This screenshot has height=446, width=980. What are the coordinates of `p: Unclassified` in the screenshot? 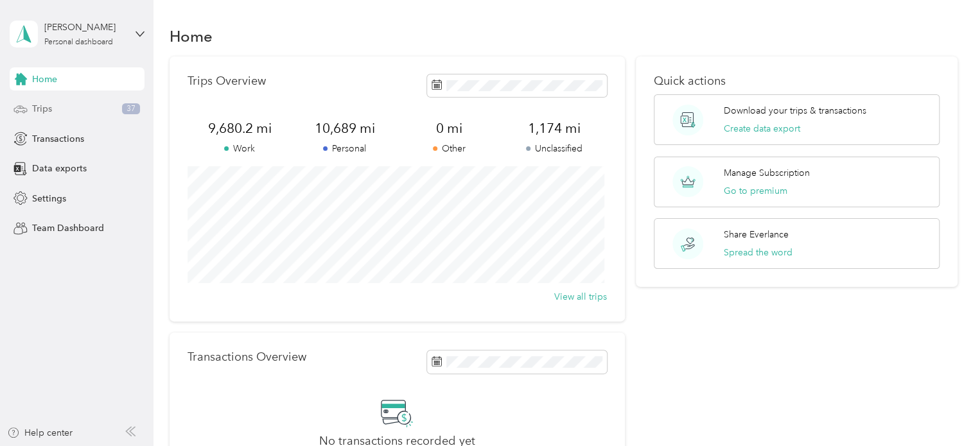 It's located at (554, 148).